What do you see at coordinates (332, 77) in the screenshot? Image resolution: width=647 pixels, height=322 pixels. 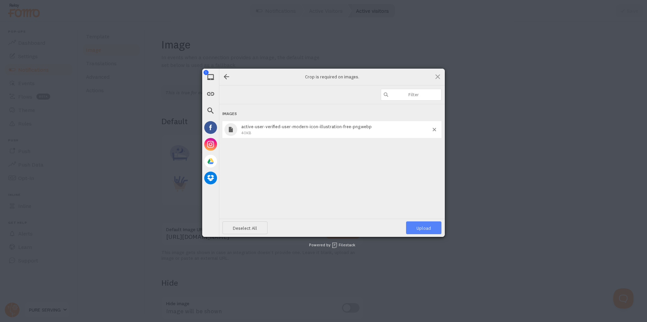 I see `span: Crop is required on images.` at bounding box center [332, 77].